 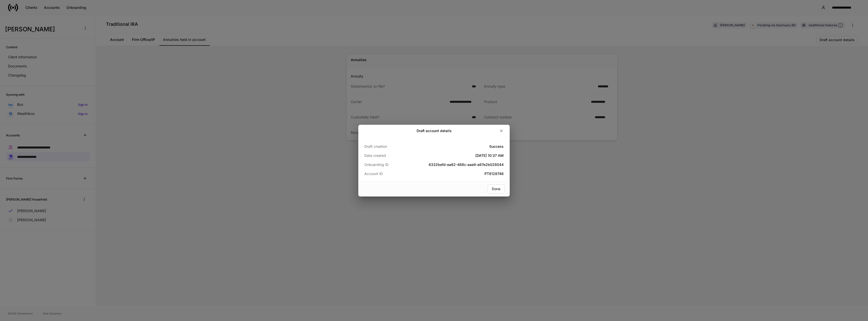 I want to click on p: Date created, so click(x=388, y=156).